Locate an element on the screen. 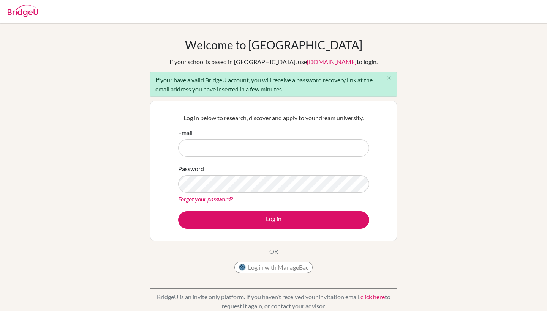 This screenshot has width=547, height=311. p: OR is located at coordinates (273, 252).